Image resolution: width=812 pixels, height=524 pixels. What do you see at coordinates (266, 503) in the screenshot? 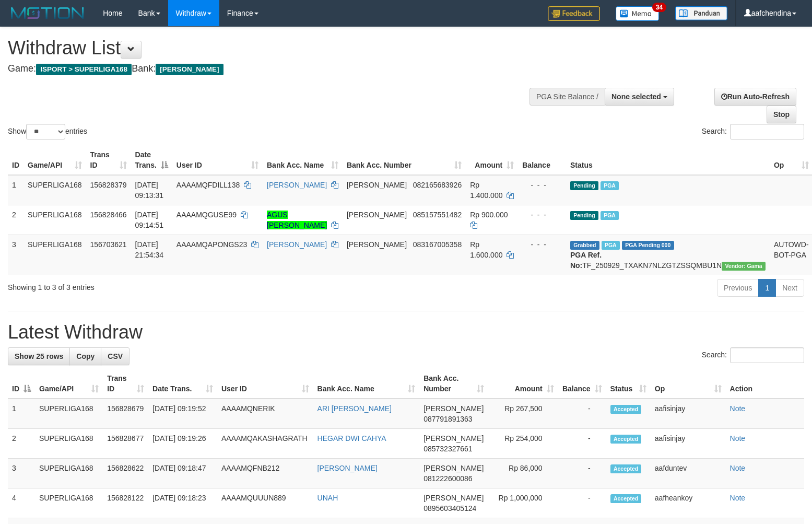
I see `td: AAAAMQUUUN889` at bounding box center [266, 503].